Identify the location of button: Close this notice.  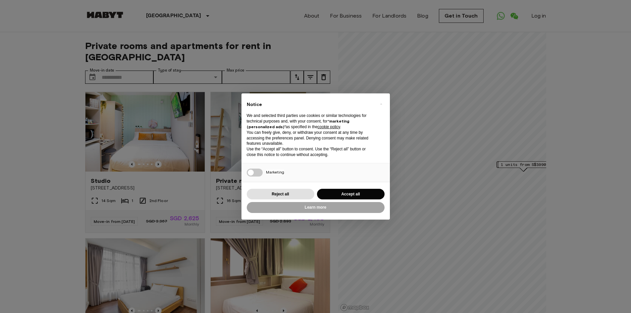
(381, 104).